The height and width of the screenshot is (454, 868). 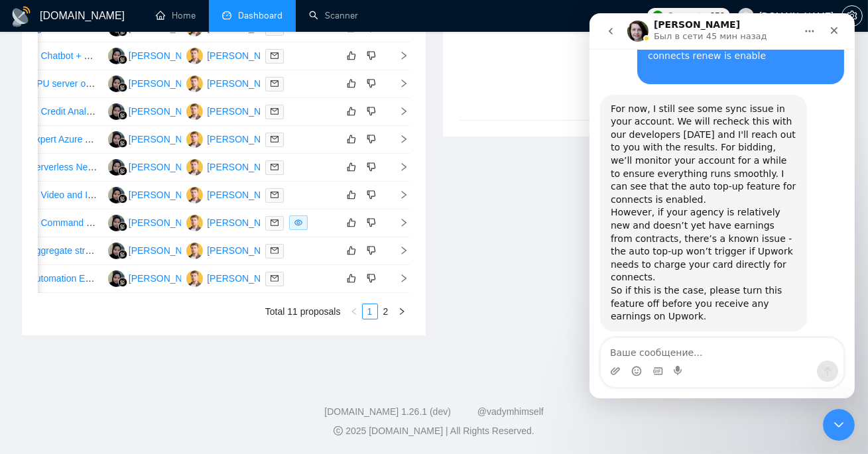 What do you see at coordinates (852, 16) in the screenshot?
I see `span: setting` at bounding box center [852, 16].